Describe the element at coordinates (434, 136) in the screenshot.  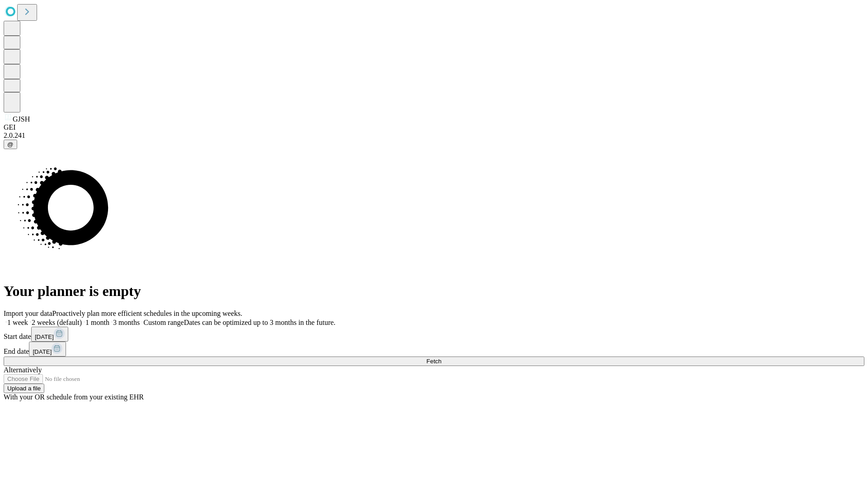
I see `div: 2.0.241` at that location.